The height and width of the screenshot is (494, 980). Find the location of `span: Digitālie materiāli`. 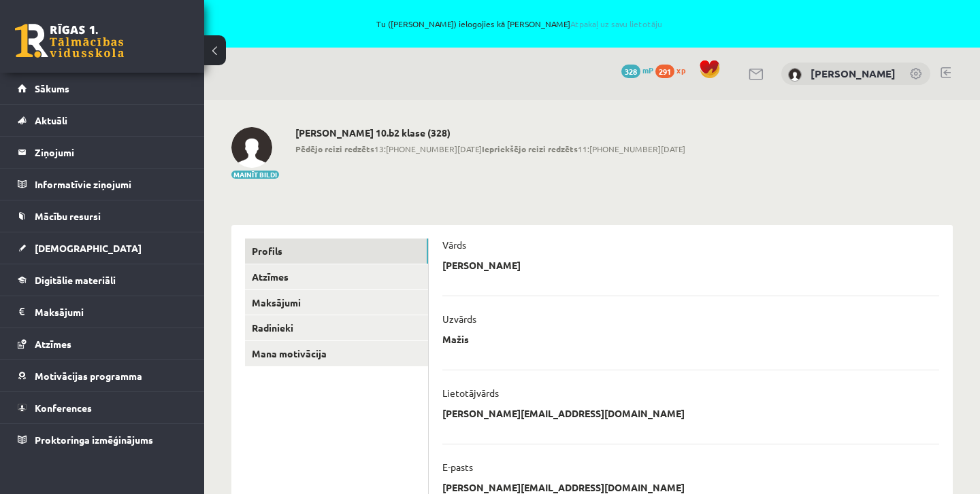

span: Digitālie materiāli is located at coordinates (75, 280).